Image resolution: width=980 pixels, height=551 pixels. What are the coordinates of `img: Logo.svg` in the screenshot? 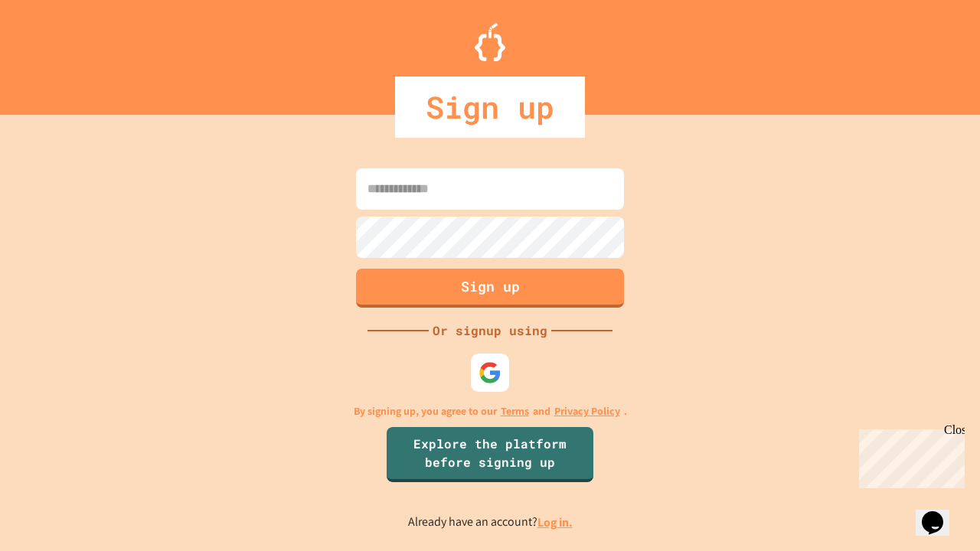 It's located at (490, 42).